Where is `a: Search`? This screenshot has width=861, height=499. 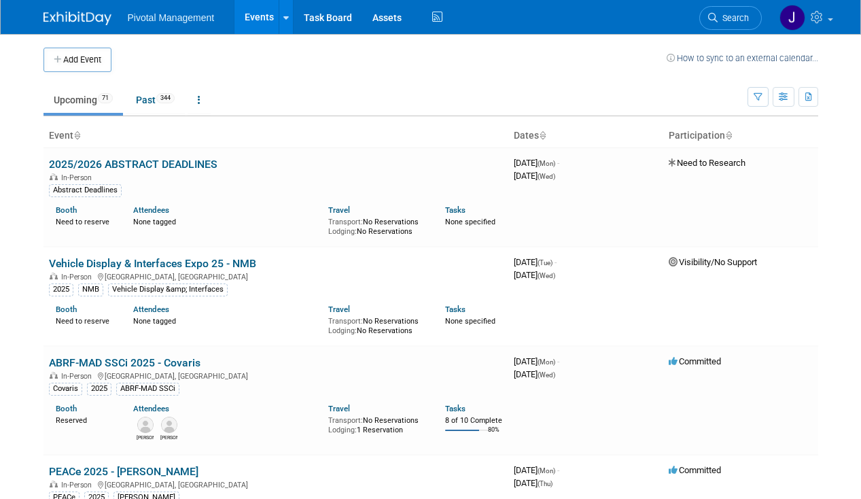 a: Search is located at coordinates (731, 18).